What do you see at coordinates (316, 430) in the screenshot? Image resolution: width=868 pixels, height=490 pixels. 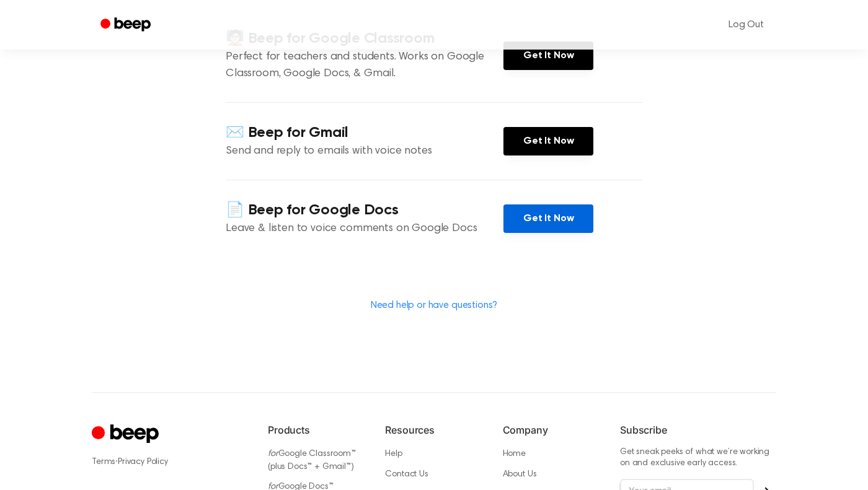 I see `h6: Products` at bounding box center [316, 430].